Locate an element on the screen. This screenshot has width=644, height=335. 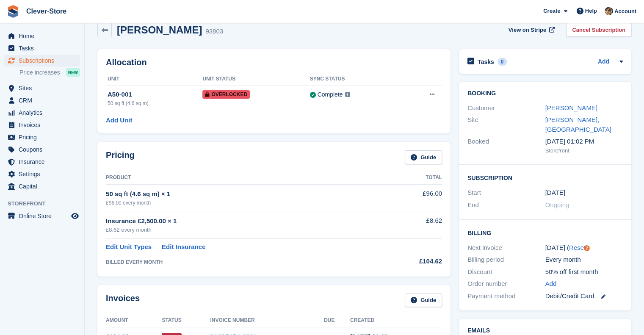
div: Start is located at coordinates (506, 192).